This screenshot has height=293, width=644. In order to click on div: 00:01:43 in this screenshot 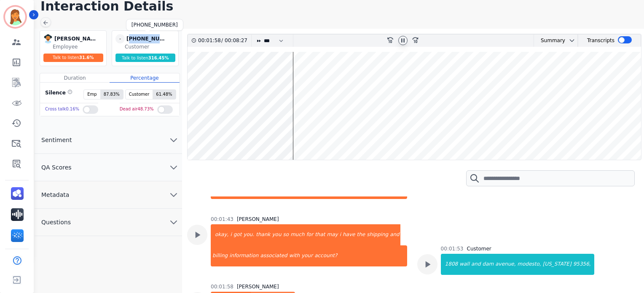, I will do `click(222, 219)`.